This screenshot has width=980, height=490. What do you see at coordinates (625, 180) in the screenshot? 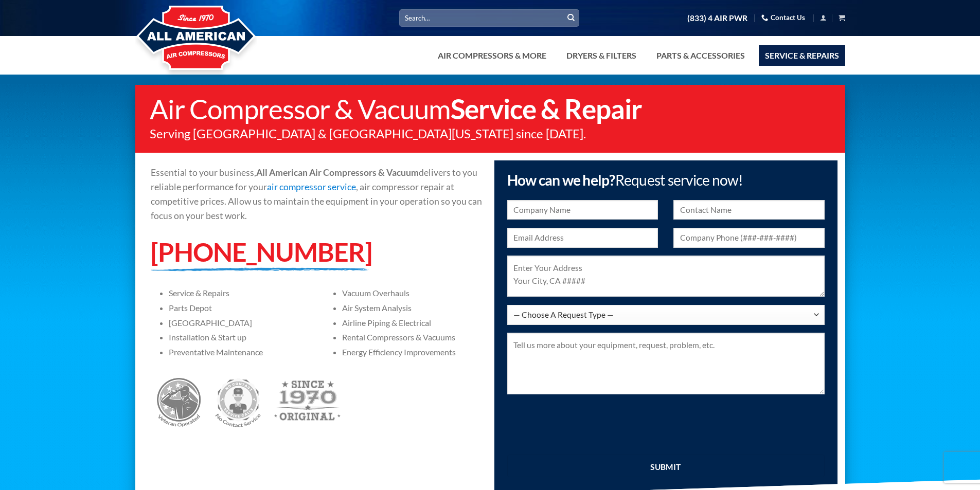
I see `span: How can we help?` at bounding box center [625, 180].